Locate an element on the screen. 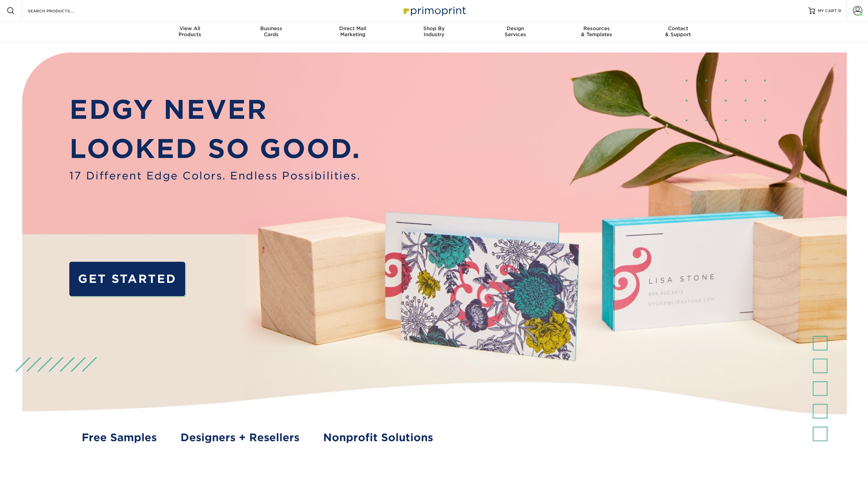 The height and width of the screenshot is (481, 868). div: Cards is located at coordinates (271, 31).